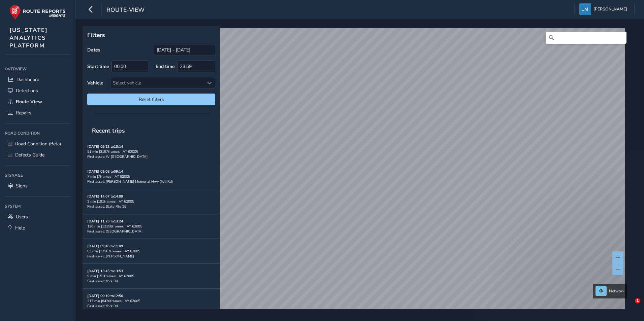 The height and width of the screenshot is (321, 644). Describe the element at coordinates (151, 35) in the screenshot. I see `p: Filters` at that location.